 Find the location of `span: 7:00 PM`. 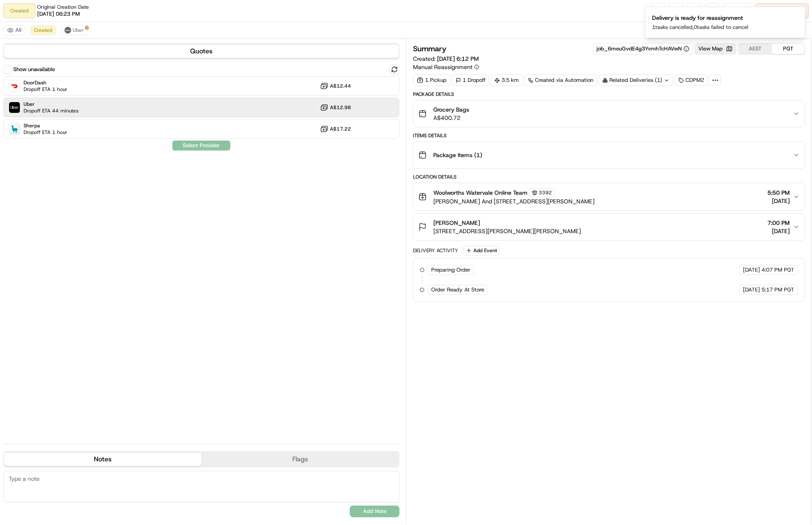

span: 7:00 PM is located at coordinates (778, 223).